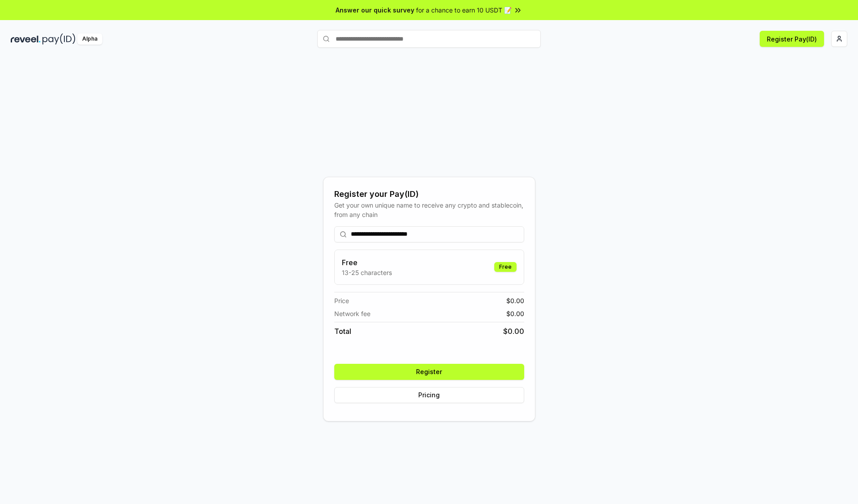  Describe the element at coordinates (375, 10) in the screenshot. I see `span: Answer our quick survey` at that location.